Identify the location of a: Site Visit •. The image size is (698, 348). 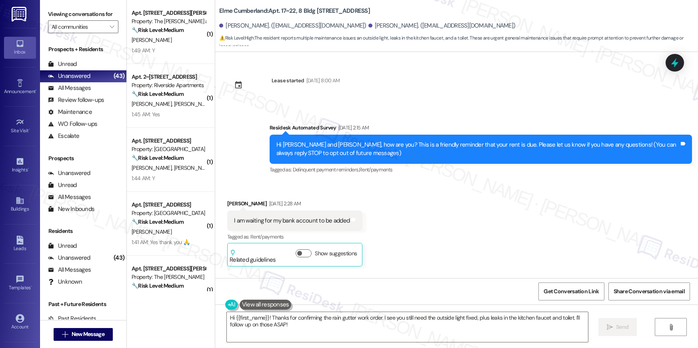
(20, 126).